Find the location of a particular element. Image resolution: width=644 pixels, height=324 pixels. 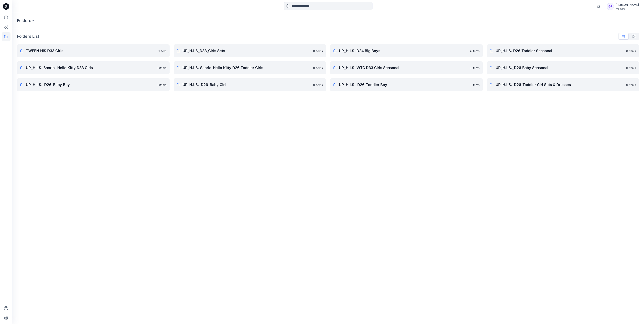

p: UP_H.I.S. D26 Toddler Seasonal is located at coordinates (560, 51).